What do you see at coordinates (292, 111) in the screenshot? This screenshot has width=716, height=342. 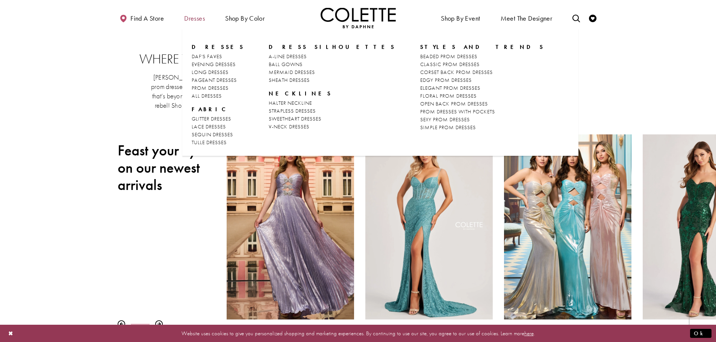 I see `span: STRAPLESS DRESSES` at bounding box center [292, 111].